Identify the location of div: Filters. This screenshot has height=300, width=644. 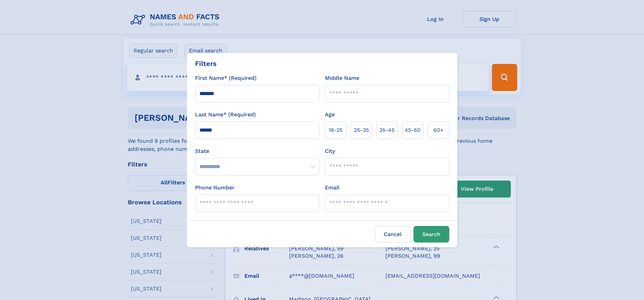
(206, 63).